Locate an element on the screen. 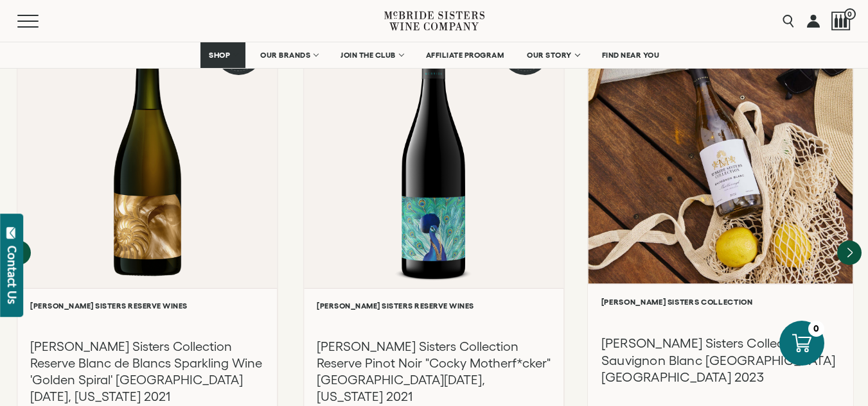 The image size is (868, 406). a: JOIN THE CLUB is located at coordinates (371, 55).